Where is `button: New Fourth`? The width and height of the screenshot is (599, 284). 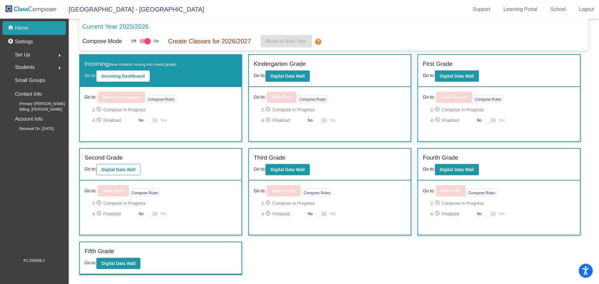
button: New Fourth is located at coordinates (284, 191).